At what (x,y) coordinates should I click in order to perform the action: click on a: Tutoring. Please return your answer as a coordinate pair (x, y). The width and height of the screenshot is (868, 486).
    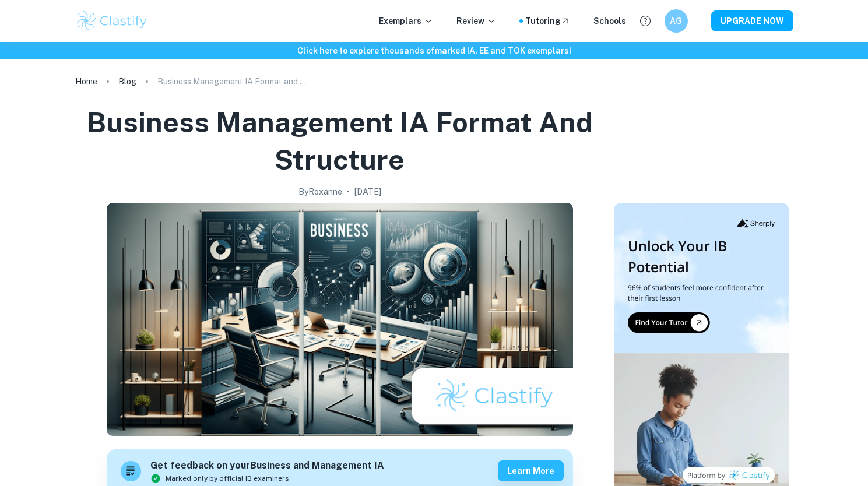
    Looking at the image, I should click on (547, 21).